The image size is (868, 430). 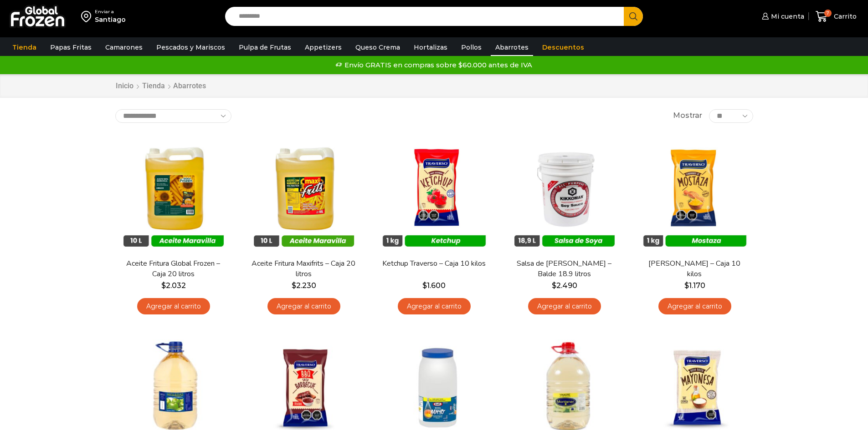 What do you see at coordinates (563, 47) in the screenshot?
I see `a: Descuentos` at bounding box center [563, 47].